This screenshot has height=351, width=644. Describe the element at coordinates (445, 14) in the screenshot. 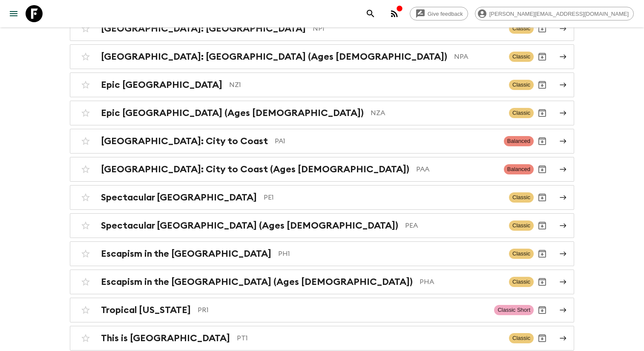

I see `span: Give feedback` at that location.